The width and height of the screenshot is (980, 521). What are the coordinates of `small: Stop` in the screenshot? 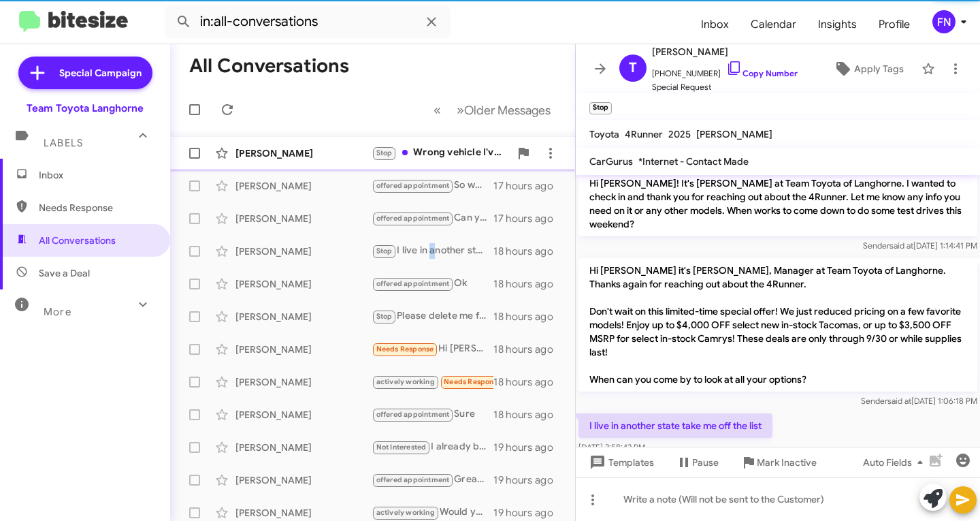 It's located at (600, 108).